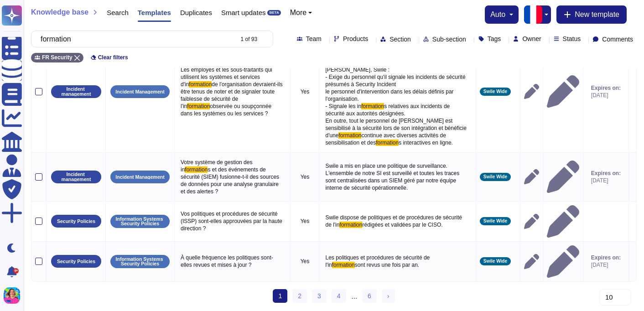  What do you see at coordinates (154, 12) in the screenshot?
I see `span: Templates` at bounding box center [154, 12].